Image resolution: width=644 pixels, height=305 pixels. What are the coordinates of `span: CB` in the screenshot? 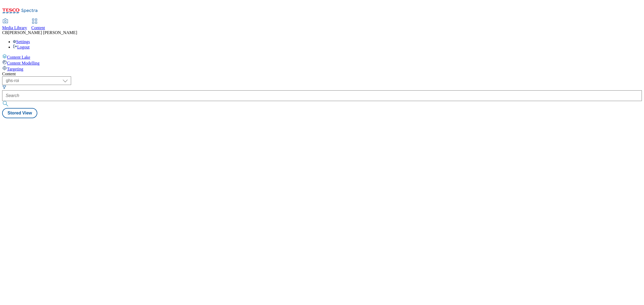 It's located at (5, 32).